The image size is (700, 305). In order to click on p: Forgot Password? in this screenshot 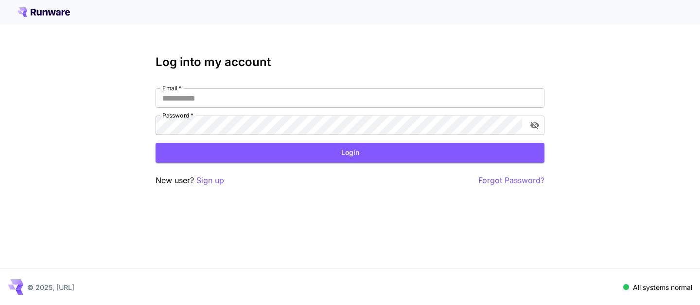, I will do `click(512, 180)`.